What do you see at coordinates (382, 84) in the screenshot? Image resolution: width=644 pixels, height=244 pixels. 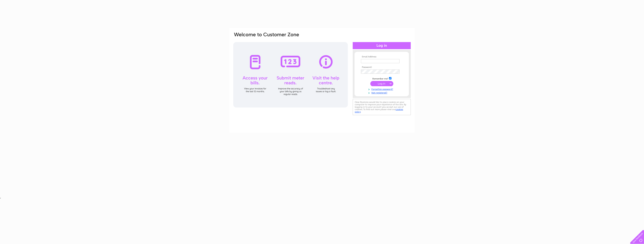 I see `input: Submit` at bounding box center [382, 84].